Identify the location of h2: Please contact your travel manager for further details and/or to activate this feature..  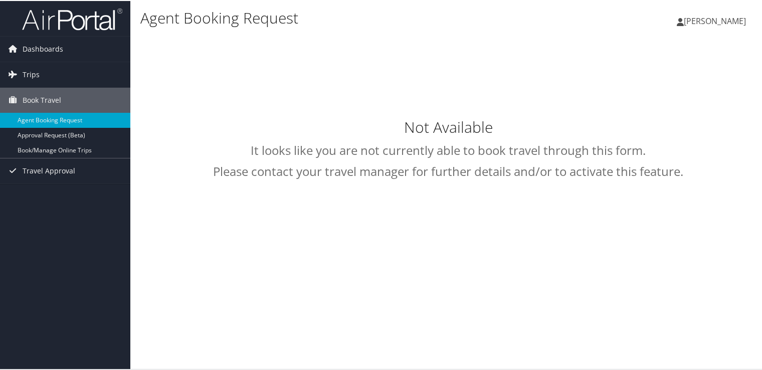
(448, 170).